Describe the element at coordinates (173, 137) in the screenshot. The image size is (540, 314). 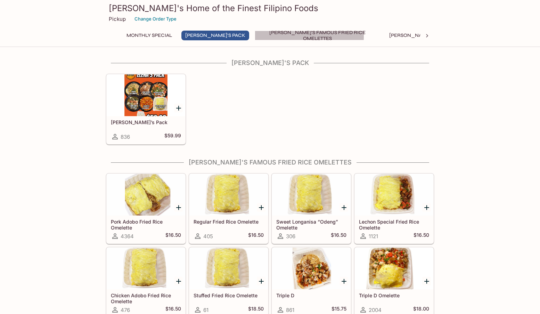
I see `h5: $59.99` at that location.